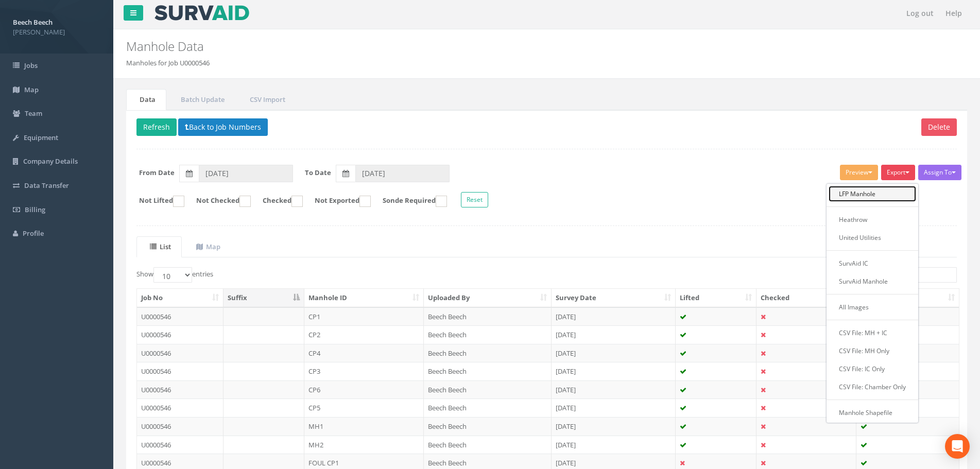 This screenshot has height=469, width=980. What do you see at coordinates (364, 427) in the screenshot?
I see `td: MH1` at bounding box center [364, 427].